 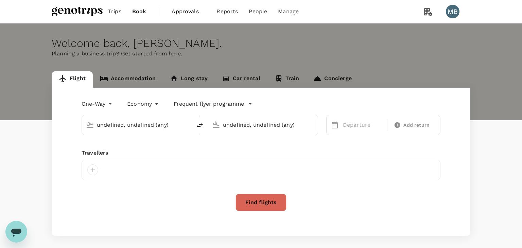 What do you see at coordinates (200, 125) in the screenshot?
I see `button: delete` at bounding box center [200, 125].